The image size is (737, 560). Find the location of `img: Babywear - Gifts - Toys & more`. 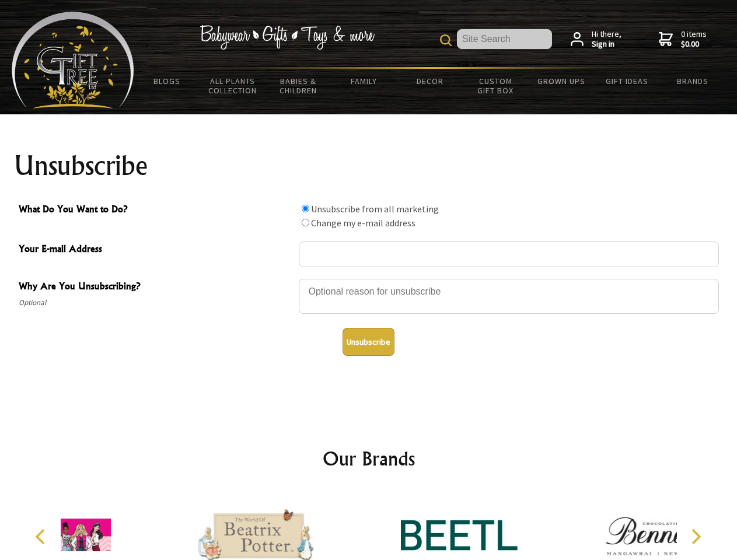

img: Babywear - Gifts - Toys & more is located at coordinates (287, 37).